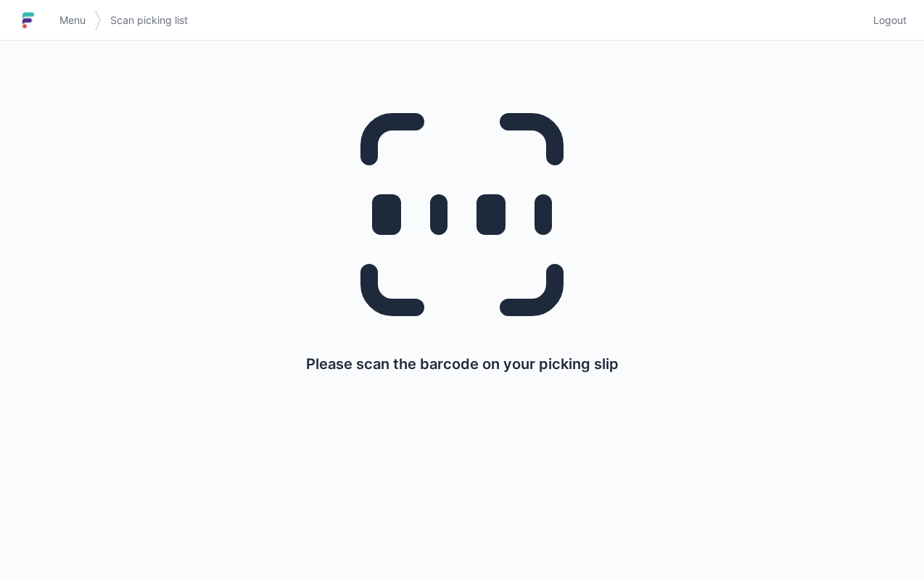 This screenshot has width=924, height=580. I want to click on img: svg>, so click(98, 21).